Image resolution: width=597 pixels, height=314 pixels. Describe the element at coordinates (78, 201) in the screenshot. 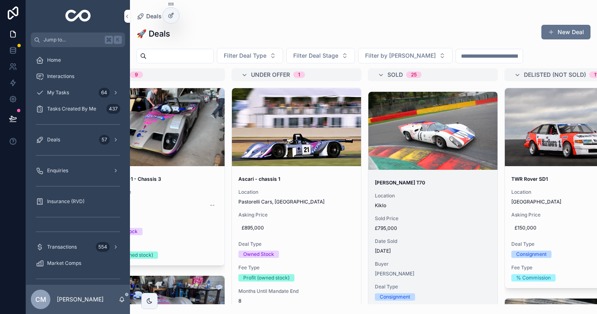

I see `a: Insurance (RVD)` at that location.